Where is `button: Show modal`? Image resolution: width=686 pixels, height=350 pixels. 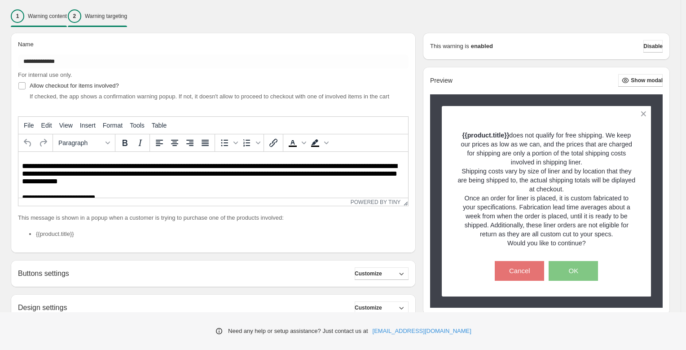
button: Show modal is located at coordinates (640, 80).